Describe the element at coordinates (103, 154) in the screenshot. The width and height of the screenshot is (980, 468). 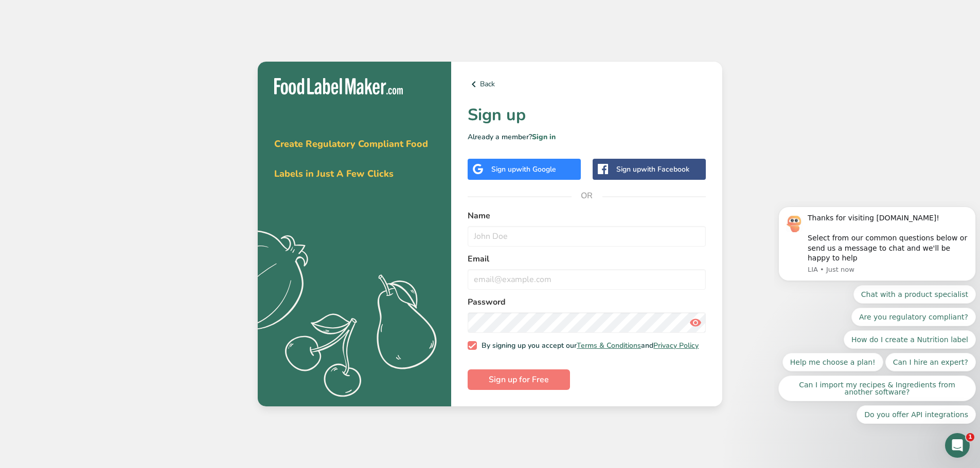
I see `div: Quick reply options` at that location.